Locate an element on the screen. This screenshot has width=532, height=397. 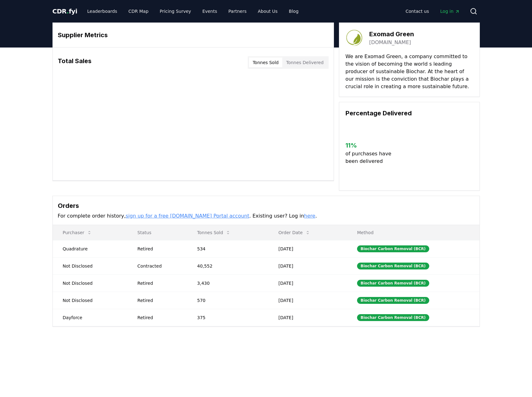
a: Events is located at coordinates (210, 11).